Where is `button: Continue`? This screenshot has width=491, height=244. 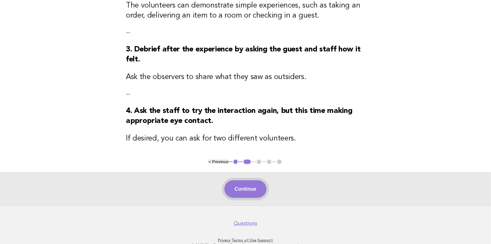
button: Continue is located at coordinates (245, 189).